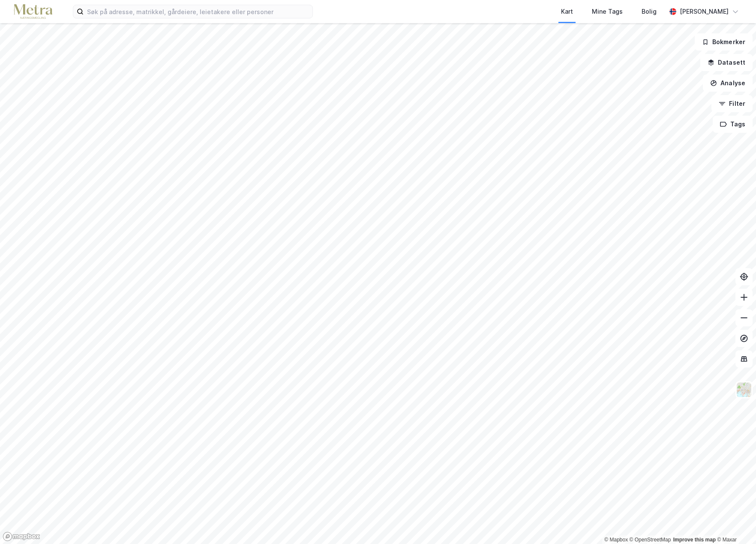 The height and width of the screenshot is (544, 756). What do you see at coordinates (727, 62) in the screenshot?
I see `button: Datasett` at bounding box center [727, 62].